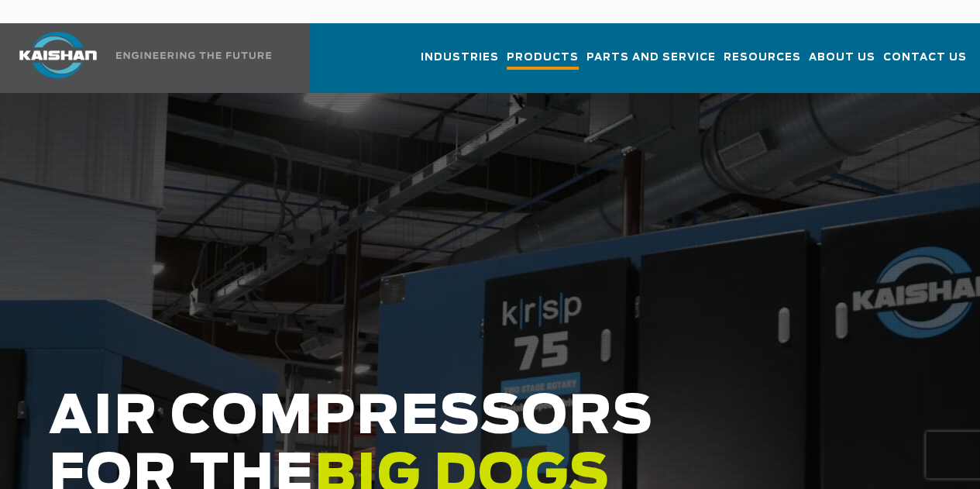 The image size is (980, 489). I want to click on span: About Us, so click(842, 57).